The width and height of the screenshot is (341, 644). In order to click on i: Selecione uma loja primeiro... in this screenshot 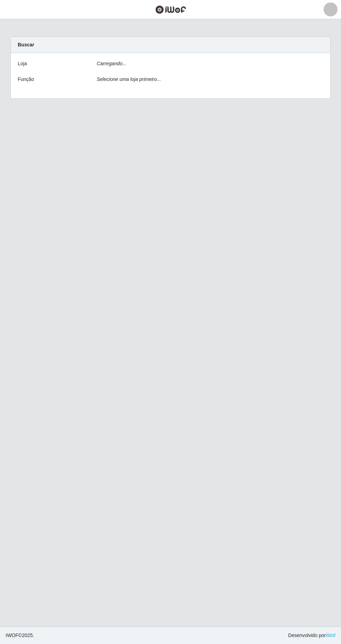, I will do `click(129, 79)`.